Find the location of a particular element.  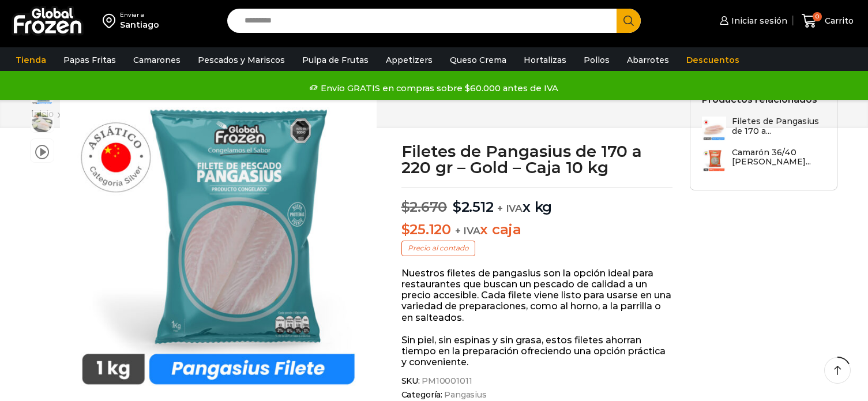

button: Search button is located at coordinates (629, 21).